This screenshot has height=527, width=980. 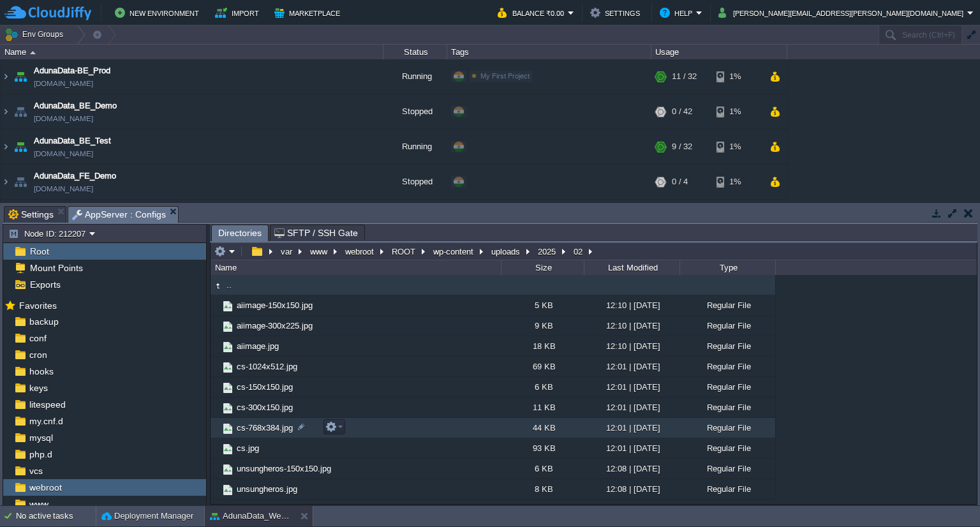 I want to click on div: 93 KB, so click(x=542, y=448).